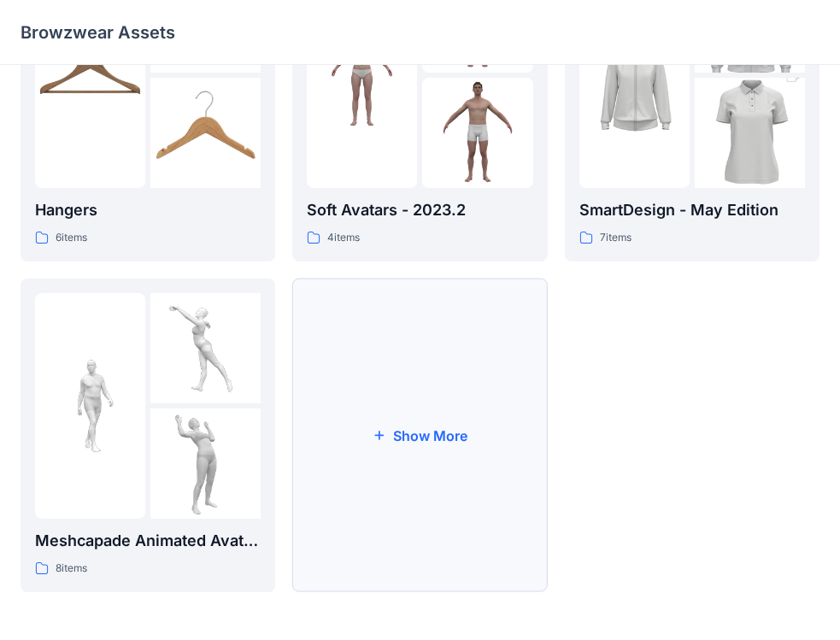 This screenshot has height=640, width=840. Describe the element at coordinates (148, 435) in the screenshot. I see `a: folder 1folder 2folder 3Meshcapade Animated Avatars8items` at that location.